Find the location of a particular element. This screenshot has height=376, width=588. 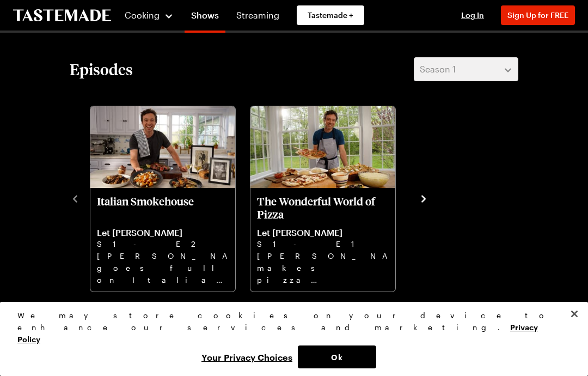

button: Sign Up for FREE is located at coordinates (538, 15).